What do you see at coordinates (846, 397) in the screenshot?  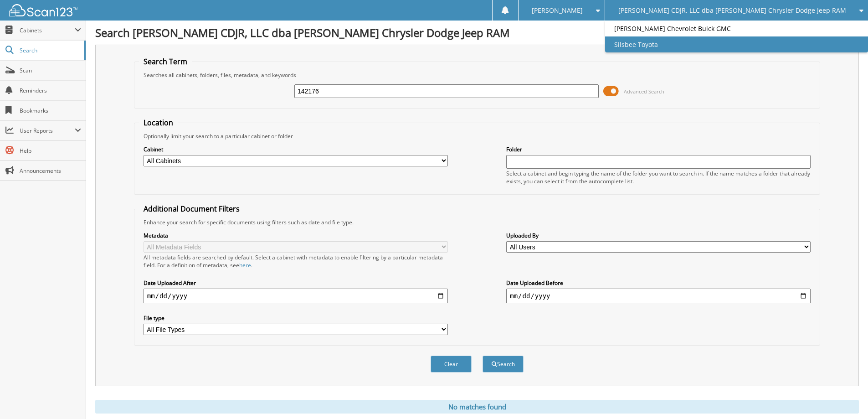 I see `div: Chat Widget` at bounding box center [846, 397].